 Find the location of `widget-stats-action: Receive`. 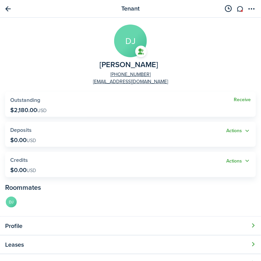

widget-stats-action: Receive is located at coordinates (242, 100).